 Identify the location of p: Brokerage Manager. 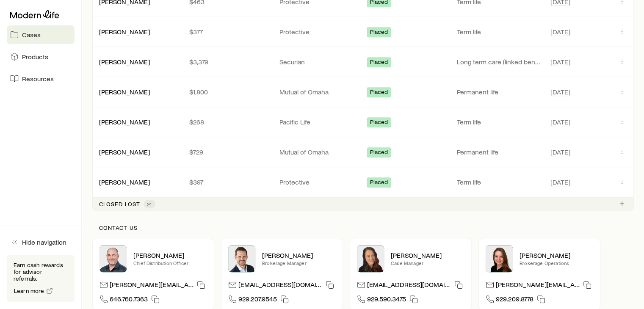
(299, 263).